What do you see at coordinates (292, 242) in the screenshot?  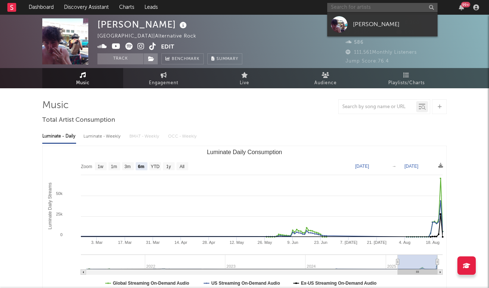 I see `text: 9. Jun` at bounding box center [292, 242].